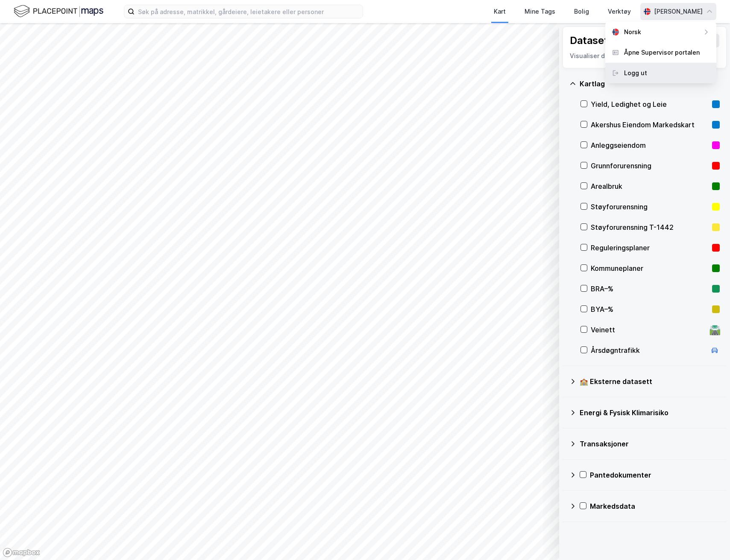 The height and width of the screenshot is (560, 730). Describe the element at coordinates (650, 309) in the screenshot. I see `div: BYA–%` at that location.